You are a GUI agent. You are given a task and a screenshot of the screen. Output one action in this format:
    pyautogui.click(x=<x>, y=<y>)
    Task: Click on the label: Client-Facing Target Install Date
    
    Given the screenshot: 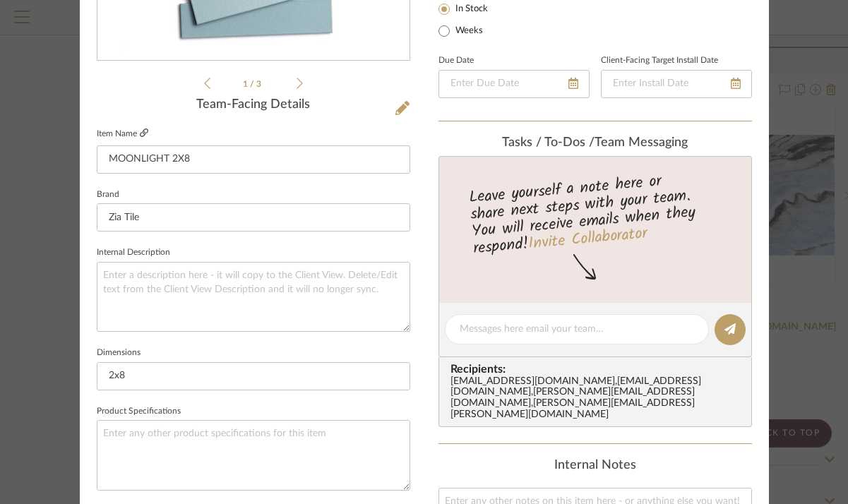 What is the action you would take?
    pyautogui.click(x=660, y=61)
    